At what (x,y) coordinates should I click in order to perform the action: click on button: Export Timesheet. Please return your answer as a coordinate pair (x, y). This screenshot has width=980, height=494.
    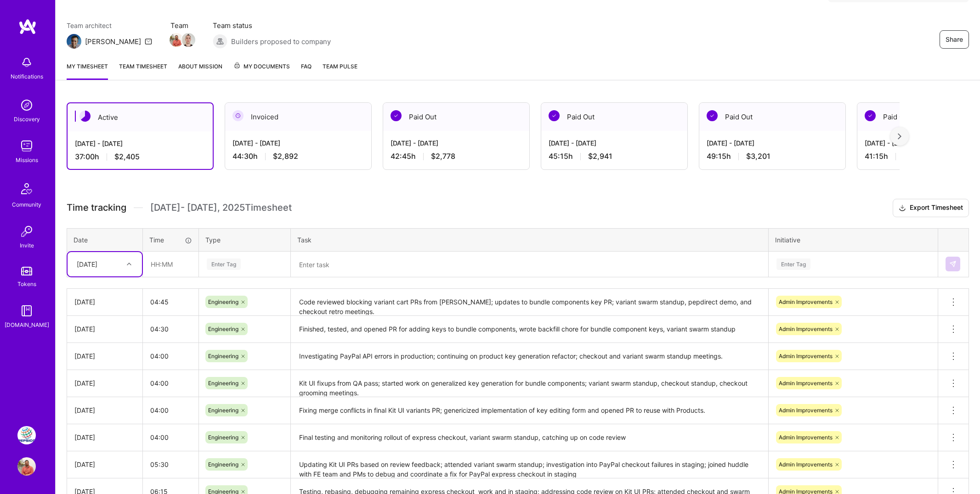
    Looking at the image, I should click on (931, 208).